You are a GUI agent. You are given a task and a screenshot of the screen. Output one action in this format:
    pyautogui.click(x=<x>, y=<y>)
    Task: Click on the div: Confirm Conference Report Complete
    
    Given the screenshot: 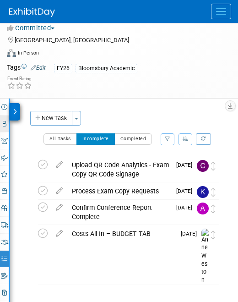 What is the action you would take?
    pyautogui.click(x=119, y=212)
    